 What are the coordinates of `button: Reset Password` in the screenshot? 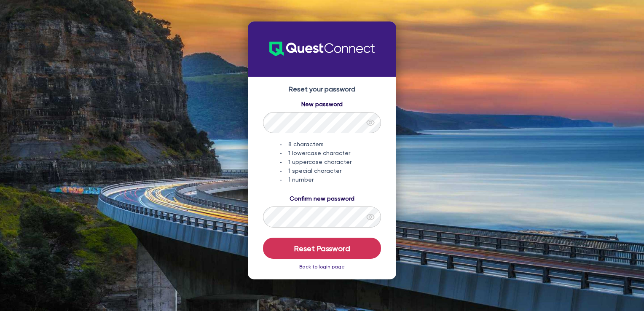 It's located at (322, 248).